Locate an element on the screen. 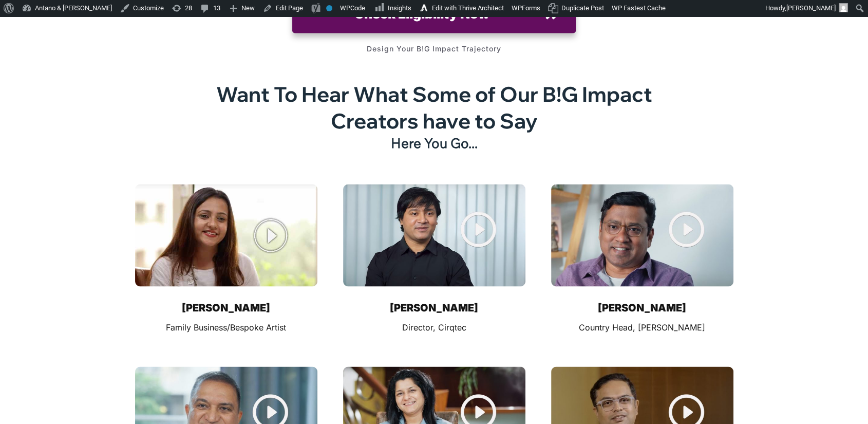 Image resolution: width=868 pixels, height=424 pixels. span: Insights is located at coordinates (400, 8).